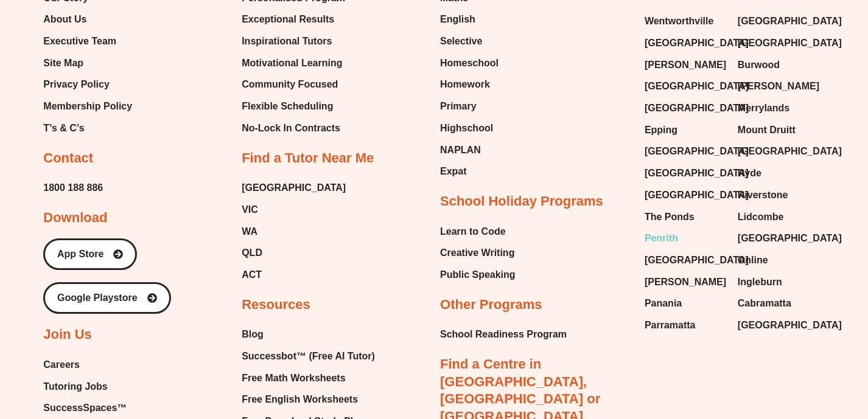 This screenshot has width=868, height=419. What do you see at coordinates (749, 173) in the screenshot?
I see `span: Ryde` at bounding box center [749, 173].